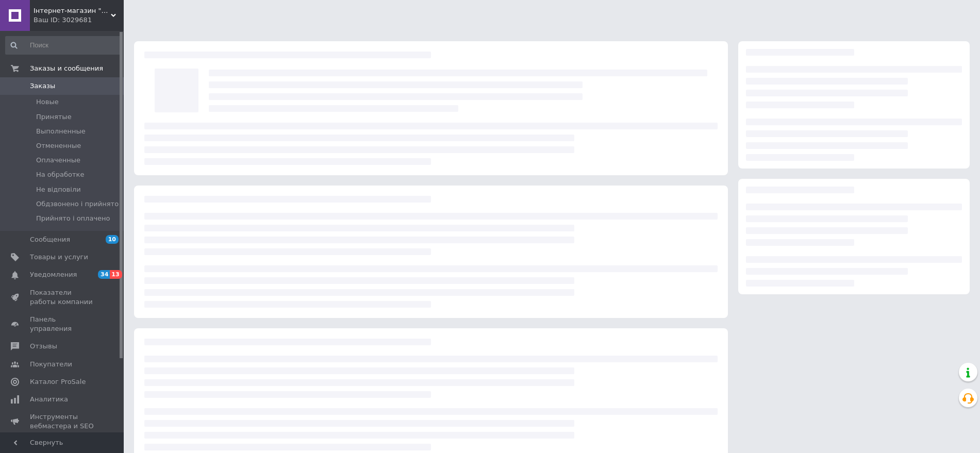  Describe the element at coordinates (49, 400) in the screenshot. I see `span: Аналитика` at that location.